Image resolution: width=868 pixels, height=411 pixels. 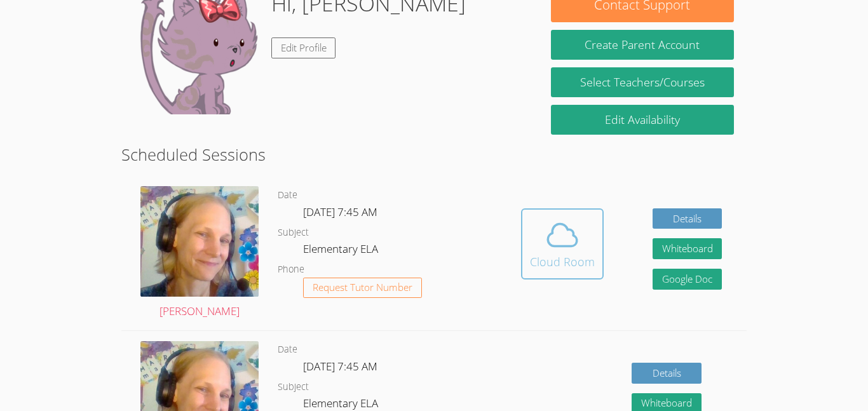 I want to click on div: Cloud Room, so click(x=563, y=262).